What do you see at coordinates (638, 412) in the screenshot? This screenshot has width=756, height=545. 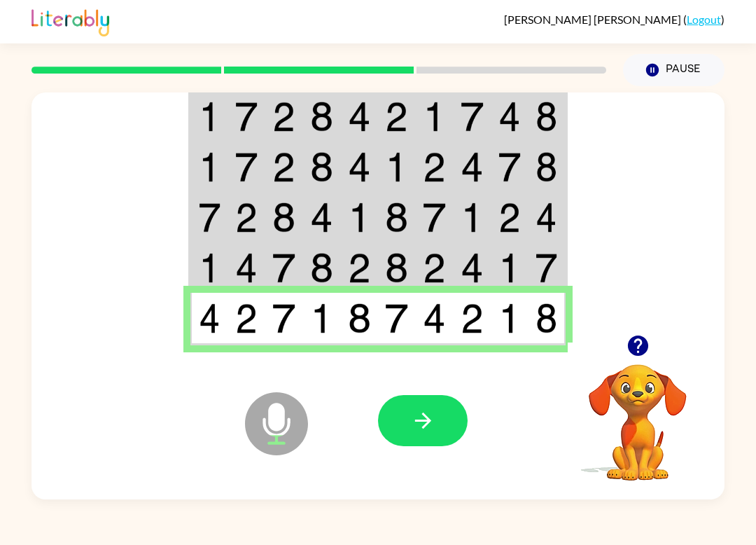 I see `video: Your browser must support playing .mp4 files to use Literably. Please try using another browser.` at bounding box center [638, 412].